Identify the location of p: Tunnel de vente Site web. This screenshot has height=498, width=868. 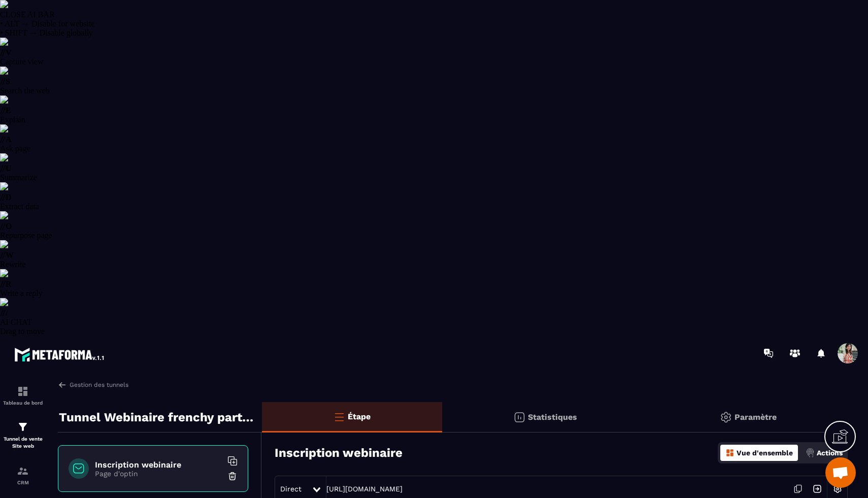
(23, 442).